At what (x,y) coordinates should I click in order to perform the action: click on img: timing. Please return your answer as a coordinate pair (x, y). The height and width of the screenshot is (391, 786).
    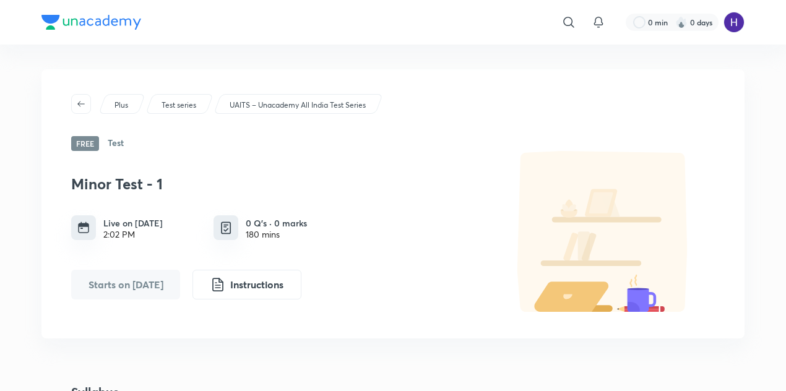
    Looking at the image, I should click on (84, 228).